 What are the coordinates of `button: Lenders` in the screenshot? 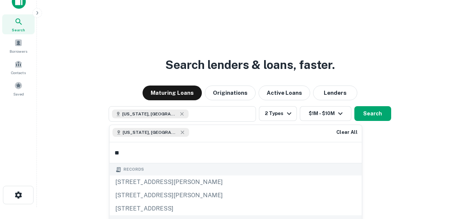 It's located at (335, 93).